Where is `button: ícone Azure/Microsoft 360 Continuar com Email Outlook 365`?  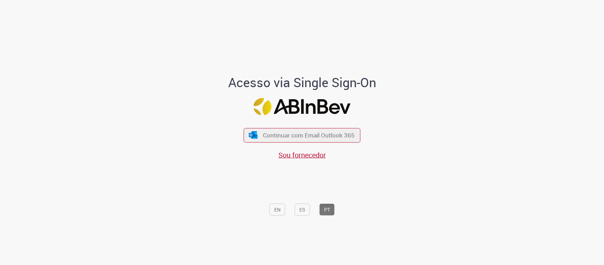 button: ícone Azure/Microsoft 360 Continuar com Email Outlook 365 is located at coordinates (302, 135).